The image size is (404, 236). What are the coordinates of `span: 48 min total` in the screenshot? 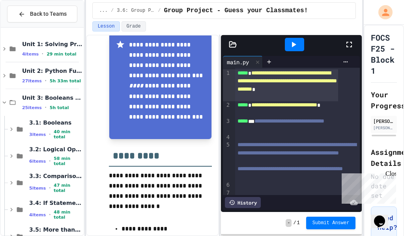 It's located at (68, 215).